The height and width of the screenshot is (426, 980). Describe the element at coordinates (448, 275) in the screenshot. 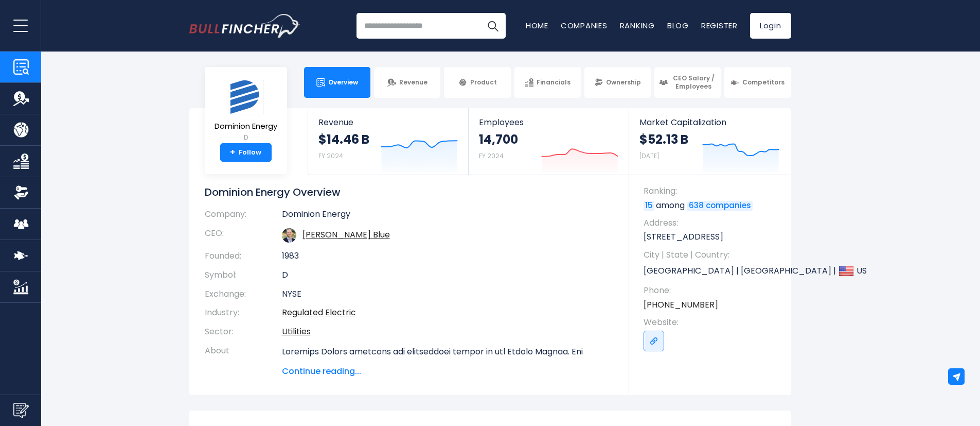

I see `td: D` at that location.